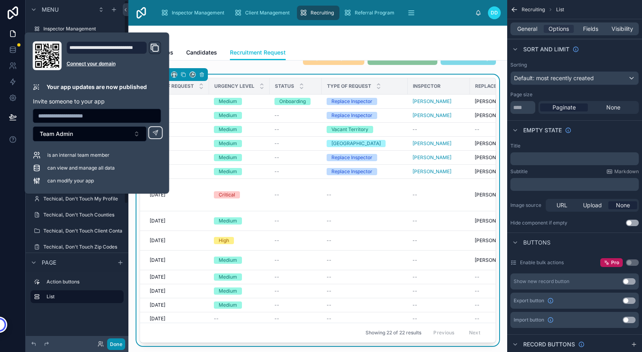  I want to click on a: Referral Program, so click(371, 13).